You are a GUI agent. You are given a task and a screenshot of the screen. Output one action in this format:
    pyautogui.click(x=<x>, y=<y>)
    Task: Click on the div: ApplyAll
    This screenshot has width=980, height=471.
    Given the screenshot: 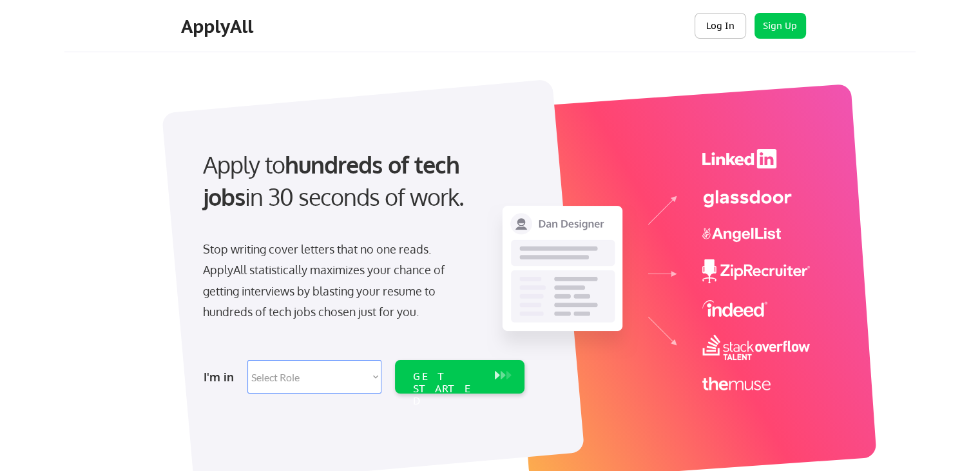 What is the action you would take?
    pyautogui.click(x=219, y=26)
    